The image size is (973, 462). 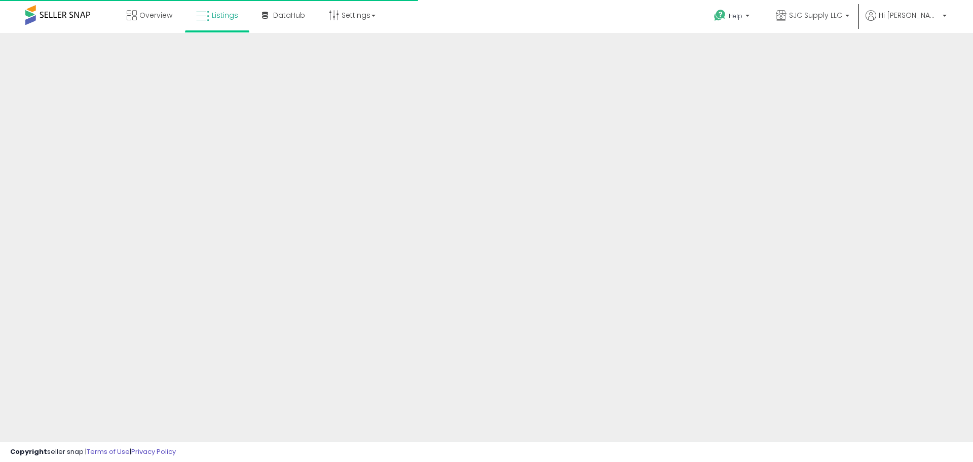 What do you see at coordinates (108, 451) in the screenshot?
I see `a: Terms of Use` at bounding box center [108, 451].